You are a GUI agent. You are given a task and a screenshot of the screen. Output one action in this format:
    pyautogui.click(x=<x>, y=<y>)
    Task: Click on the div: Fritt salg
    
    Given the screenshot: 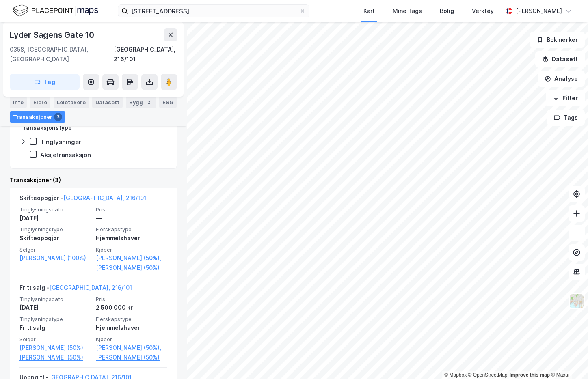 What is the action you would take?
    pyautogui.click(x=56, y=327)
    